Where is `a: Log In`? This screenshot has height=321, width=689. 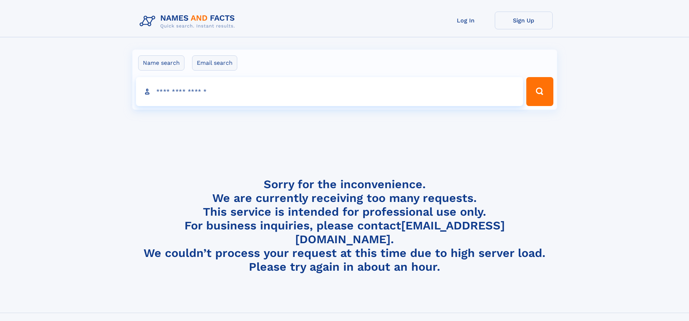 a: Log In is located at coordinates (466, 20).